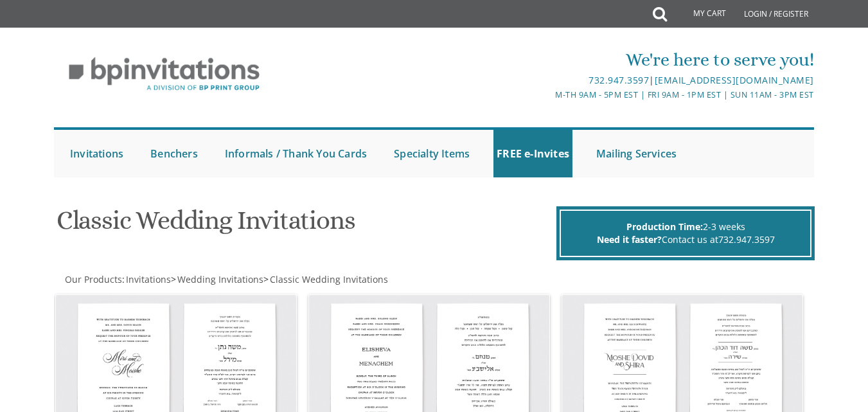 This screenshot has height=412, width=868. Describe the element at coordinates (329, 279) in the screenshot. I see `span: Classic Wedding Invitations` at that location.